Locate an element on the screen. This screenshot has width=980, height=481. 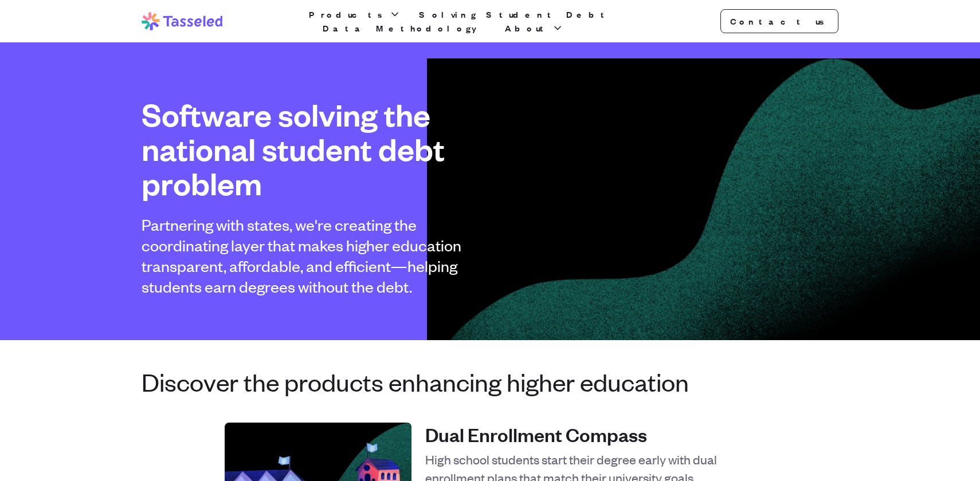
a: Contact us is located at coordinates (780, 21).